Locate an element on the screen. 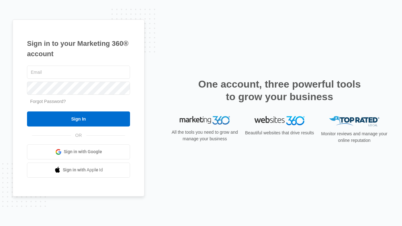 This screenshot has height=226, width=402. a: Sign in with Apple Id is located at coordinates (79, 170).